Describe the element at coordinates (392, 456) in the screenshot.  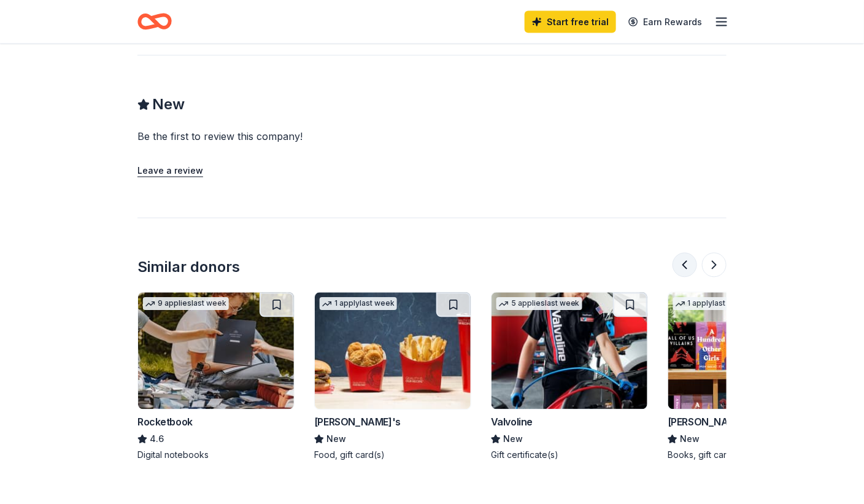
I see `div: Food, gift card(s)` at that location.